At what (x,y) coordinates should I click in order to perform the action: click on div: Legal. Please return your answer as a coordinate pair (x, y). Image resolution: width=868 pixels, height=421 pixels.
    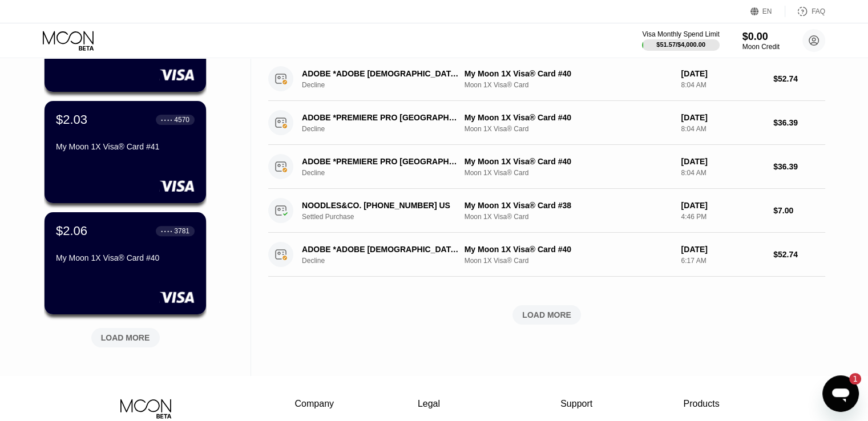
    Looking at the image, I should click on (447, 404).